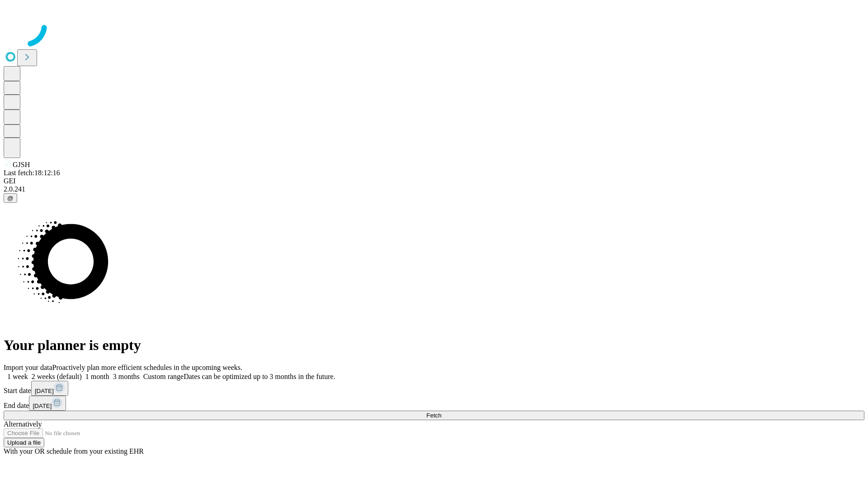 Image resolution: width=868 pixels, height=489 pixels. Describe the element at coordinates (23, 424) in the screenshot. I see `span: Alternatively` at that location.